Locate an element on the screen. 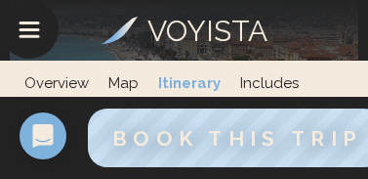  div: Open Intercom Messenger is located at coordinates (43, 136).